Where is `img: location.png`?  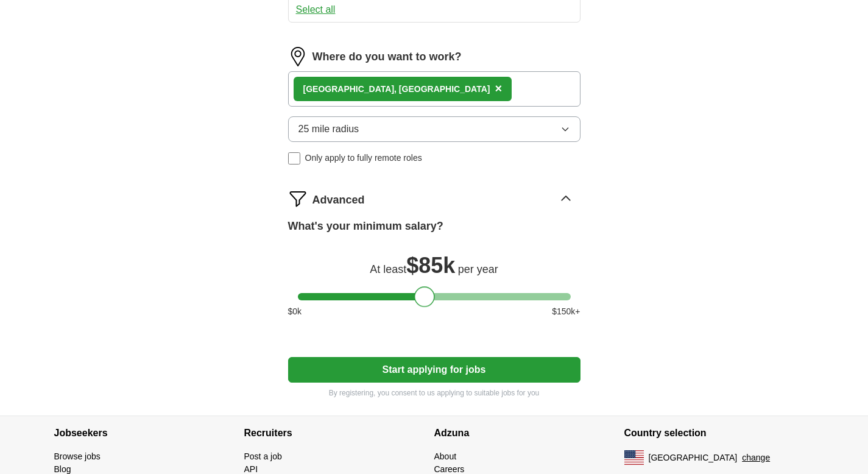
img: location.png is located at coordinates (298, 57).